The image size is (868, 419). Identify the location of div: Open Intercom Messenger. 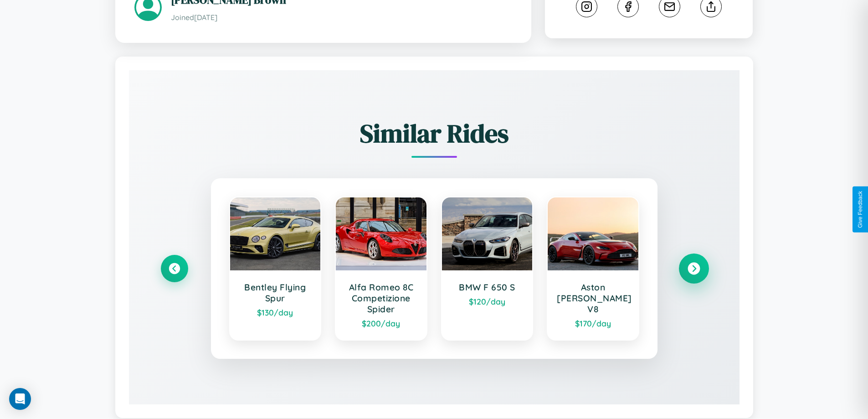
(20, 399).